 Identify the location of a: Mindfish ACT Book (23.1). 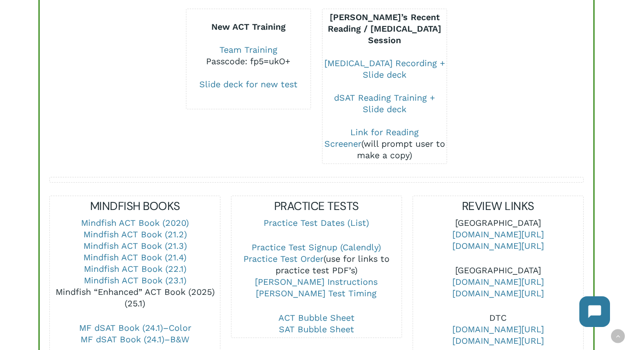
(135, 280).